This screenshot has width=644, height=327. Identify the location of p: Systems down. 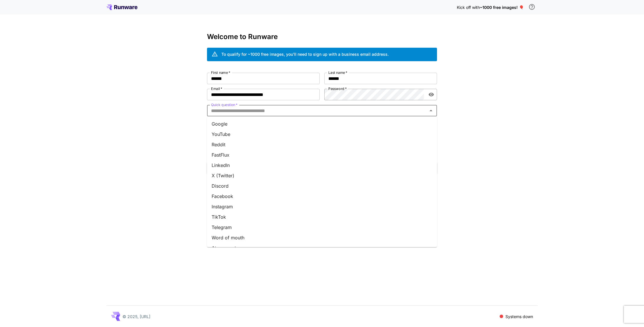
(519, 316).